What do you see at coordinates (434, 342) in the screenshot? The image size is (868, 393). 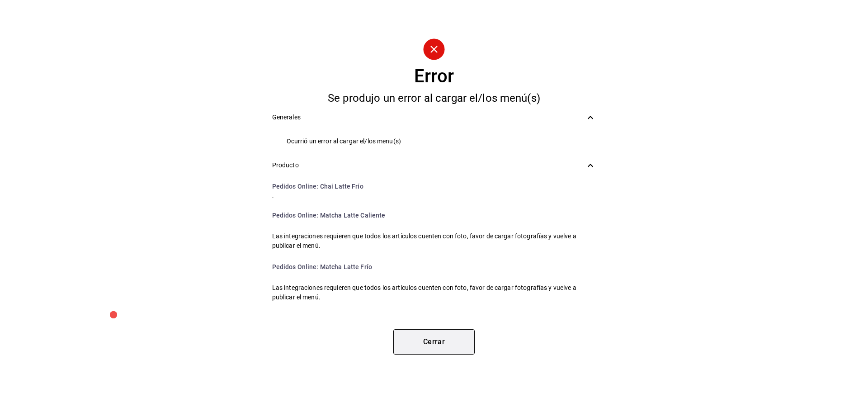 I see `button: Cerrar` at bounding box center [434, 342].